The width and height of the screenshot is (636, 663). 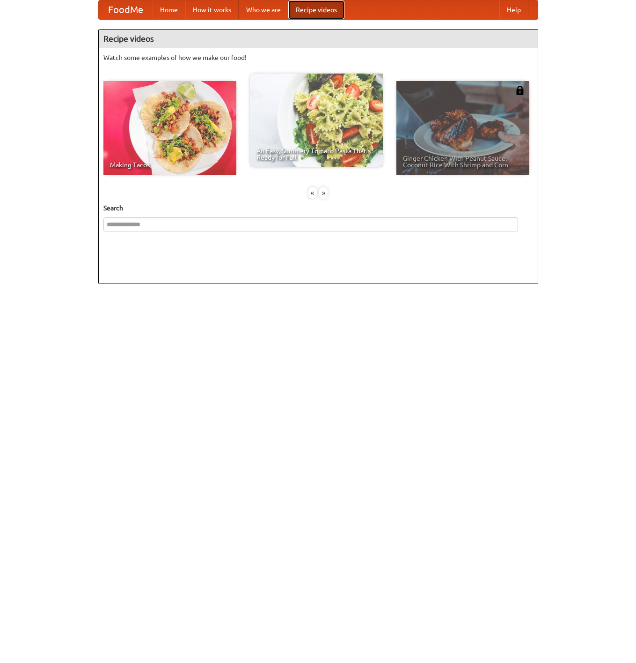 What do you see at coordinates (170, 128) in the screenshot?
I see `a: Making Tacos` at bounding box center [170, 128].